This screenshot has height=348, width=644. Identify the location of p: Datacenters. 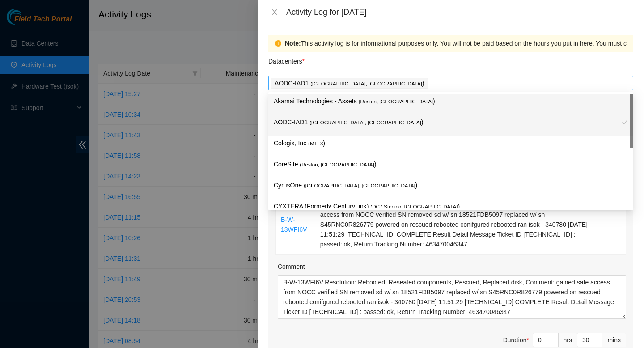
(286, 59).